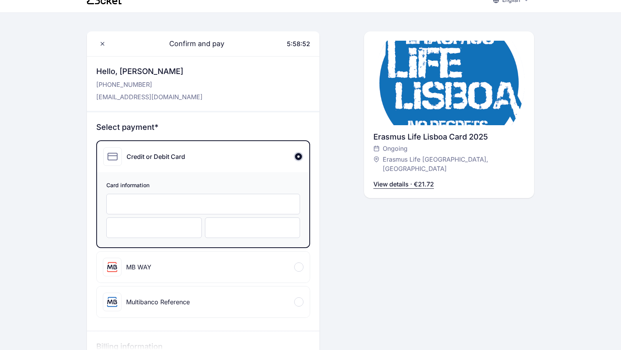 Image resolution: width=621 pixels, height=350 pixels. What do you see at coordinates (138, 267) in the screenshot?
I see `div: MB WAY` at bounding box center [138, 267].